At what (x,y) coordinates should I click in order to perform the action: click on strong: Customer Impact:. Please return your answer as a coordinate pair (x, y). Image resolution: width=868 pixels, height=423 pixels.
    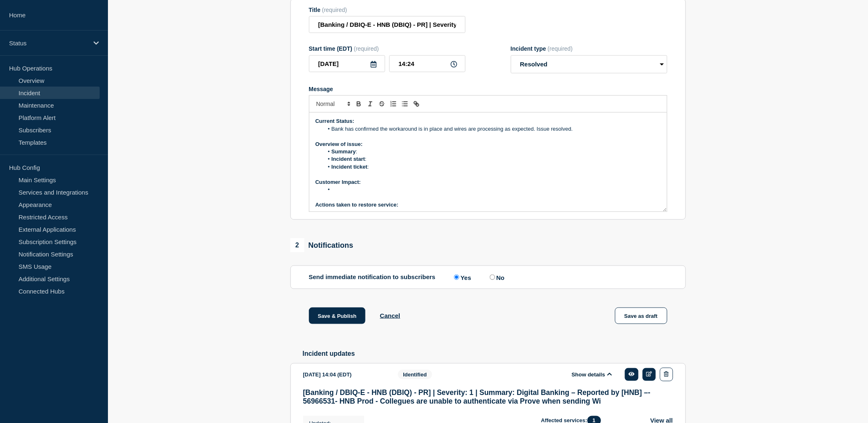
    Looking at the image, I should click on (338, 182).